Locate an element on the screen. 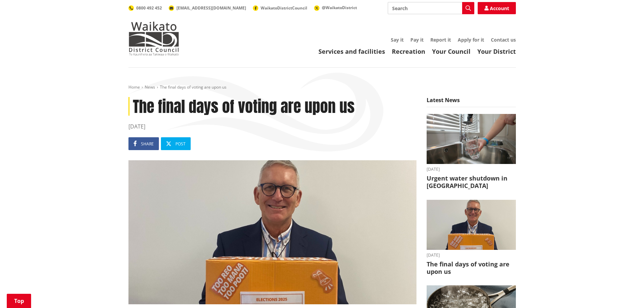 The height and width of the screenshot is (308, 644). a: Account is located at coordinates (496, 8).